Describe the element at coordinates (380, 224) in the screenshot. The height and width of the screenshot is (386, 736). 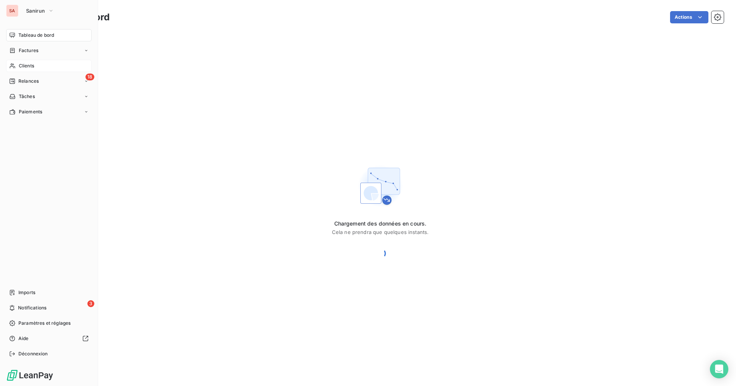
I see `span: Chargement des données en cours.` at that location.